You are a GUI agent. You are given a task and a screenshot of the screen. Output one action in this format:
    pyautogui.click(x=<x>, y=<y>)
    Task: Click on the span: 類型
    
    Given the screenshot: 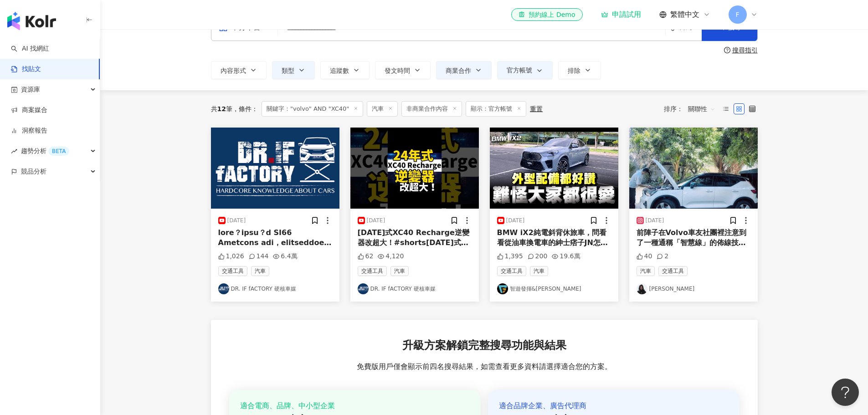 What is the action you would take?
    pyautogui.click(x=288, y=71)
    